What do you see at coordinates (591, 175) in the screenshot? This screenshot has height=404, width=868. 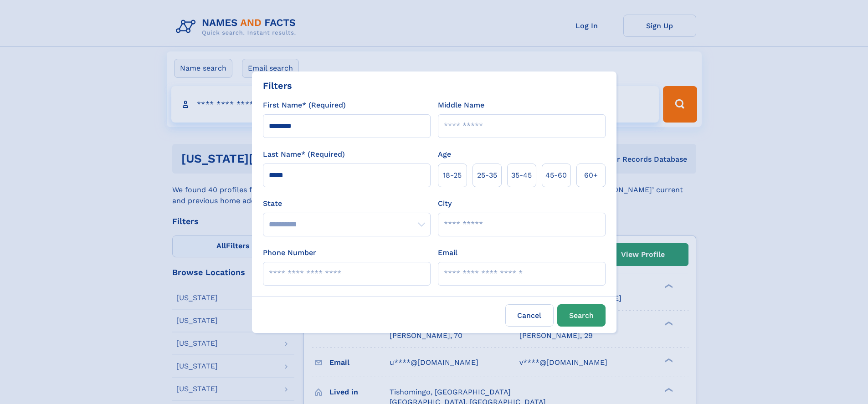 I see `span: 60+` at bounding box center [591, 175].